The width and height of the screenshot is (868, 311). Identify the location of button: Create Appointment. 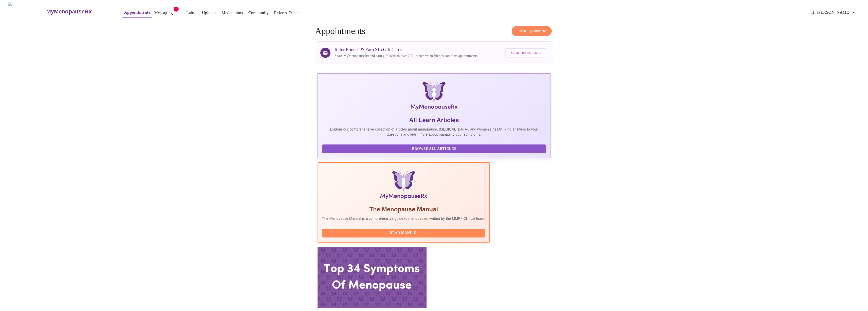
(531, 31).